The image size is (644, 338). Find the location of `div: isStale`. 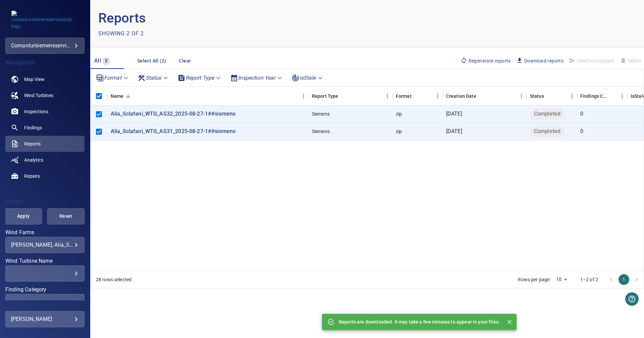

div: isStale is located at coordinates (308, 78).